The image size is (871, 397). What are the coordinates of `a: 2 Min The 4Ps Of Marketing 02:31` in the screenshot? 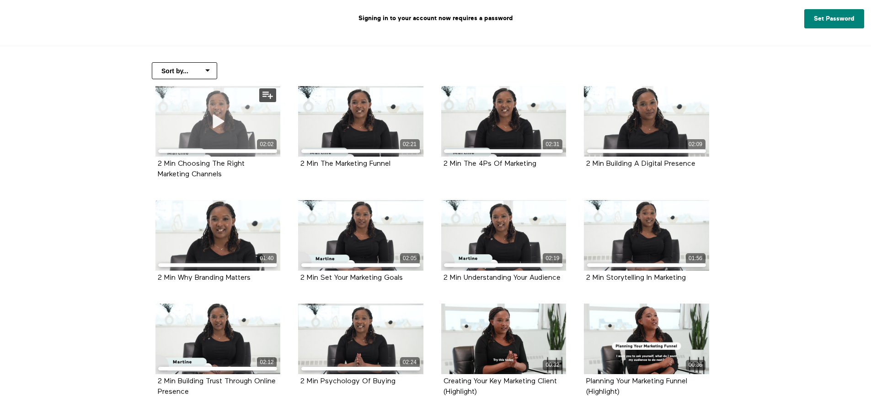 It's located at (504, 121).